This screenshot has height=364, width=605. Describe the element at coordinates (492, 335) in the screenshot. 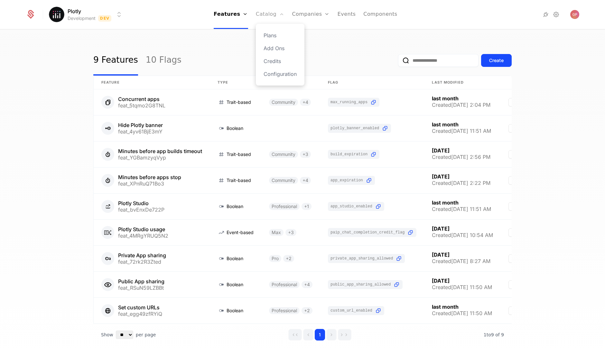

I see `span: 1 to 9 of` at that location.